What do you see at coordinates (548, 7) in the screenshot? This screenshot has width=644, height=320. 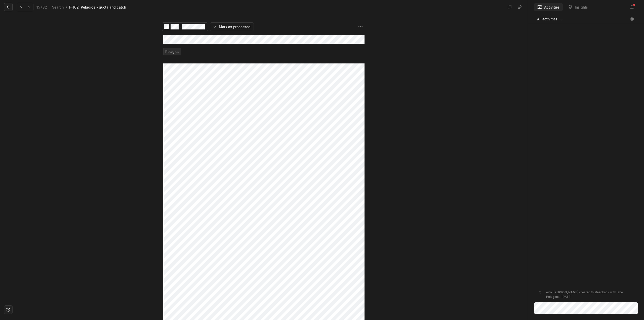 I see `button: Activities` at bounding box center [548, 7].